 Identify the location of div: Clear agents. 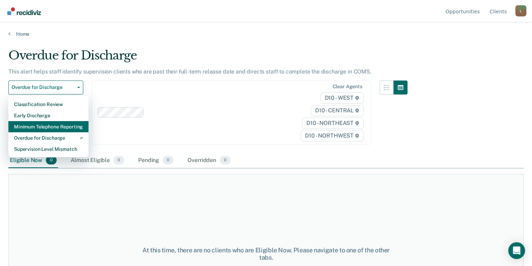
(347, 86).